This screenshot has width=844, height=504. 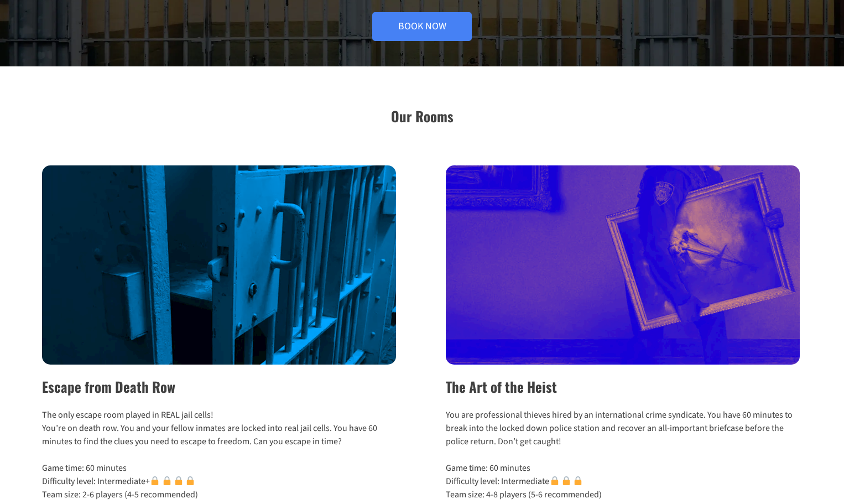 What do you see at coordinates (220, 386) in the screenshot?
I see `h2: Escape from Death Row` at bounding box center [220, 386].